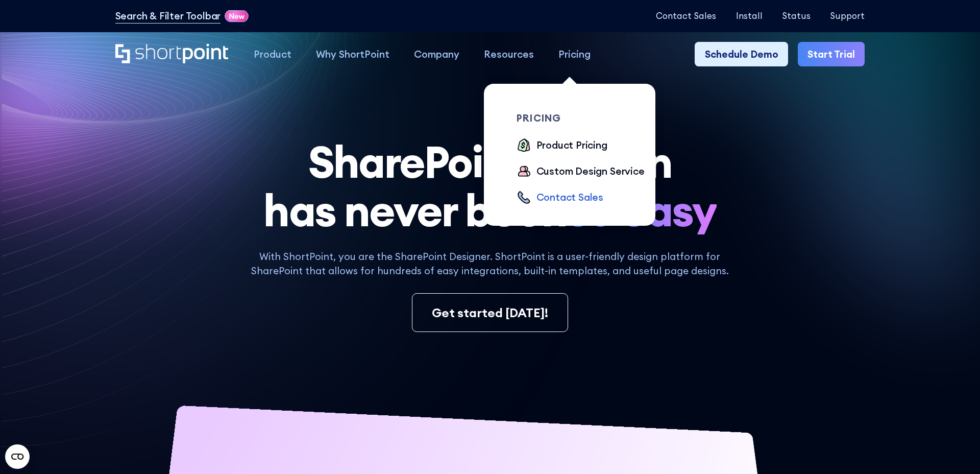 This screenshot has width=980, height=474. I want to click on p: Status, so click(797, 15).